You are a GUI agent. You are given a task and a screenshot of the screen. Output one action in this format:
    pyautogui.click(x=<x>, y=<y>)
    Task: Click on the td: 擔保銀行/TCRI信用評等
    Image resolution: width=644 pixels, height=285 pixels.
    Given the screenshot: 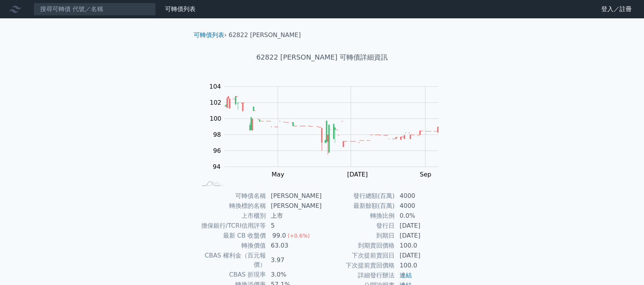 What is the action you would take?
    pyautogui.click(x=231, y=226)
    